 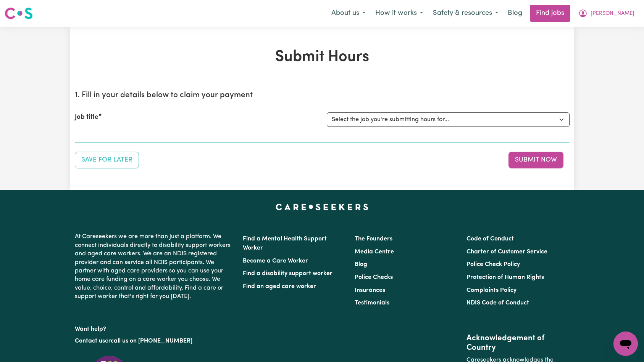 I want to click on a: Protection of Human Rights, so click(x=505, y=277).